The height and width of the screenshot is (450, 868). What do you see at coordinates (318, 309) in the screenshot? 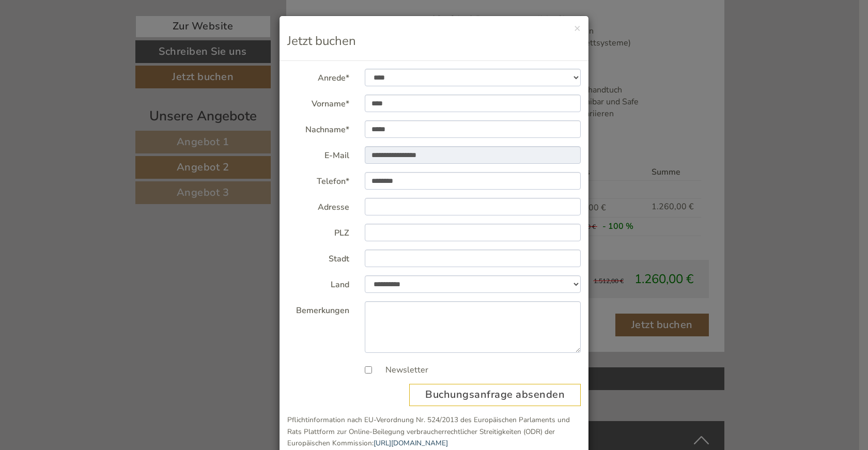
I see `label: Bemerkungen` at bounding box center [318, 309].